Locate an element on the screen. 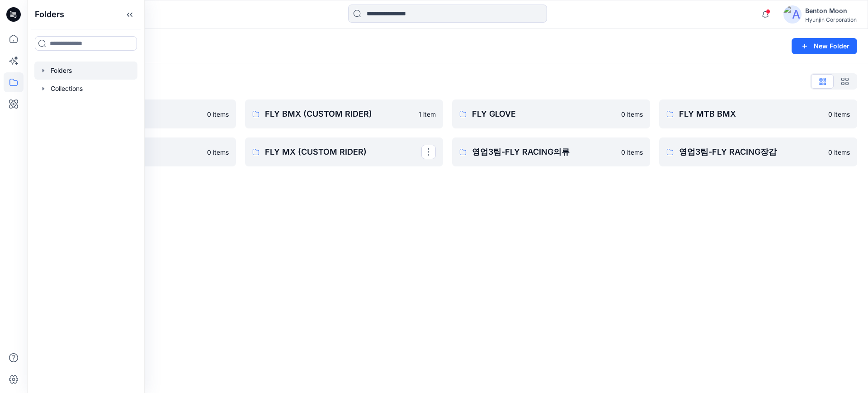  a: FLY MTB BMX0 items is located at coordinates (758, 114).